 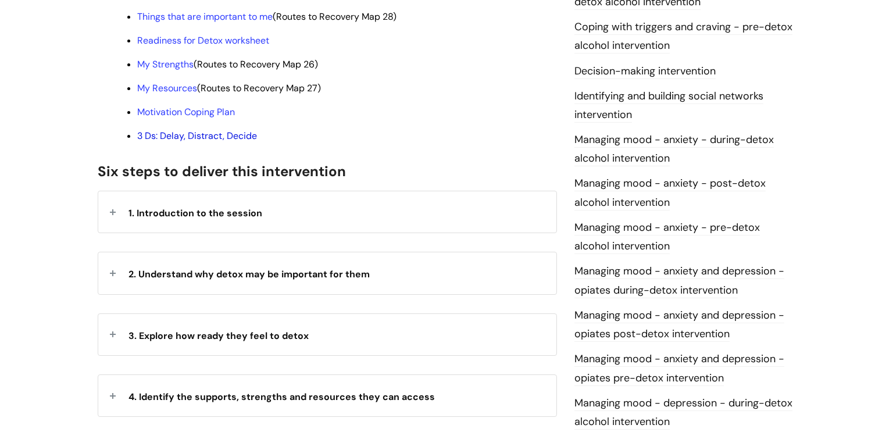 What do you see at coordinates (195, 213) in the screenshot?
I see `span: 1. Introduction to the session` at bounding box center [195, 213].